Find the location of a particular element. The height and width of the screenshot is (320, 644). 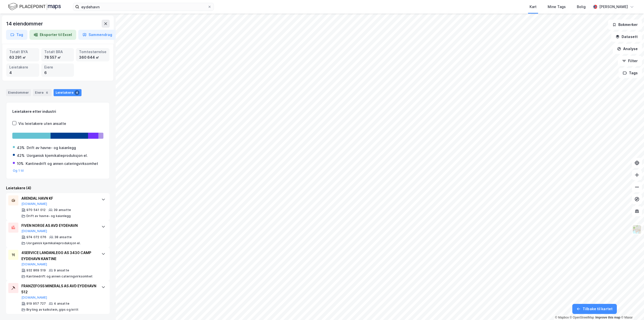

a: Mapbox is located at coordinates (562, 317).